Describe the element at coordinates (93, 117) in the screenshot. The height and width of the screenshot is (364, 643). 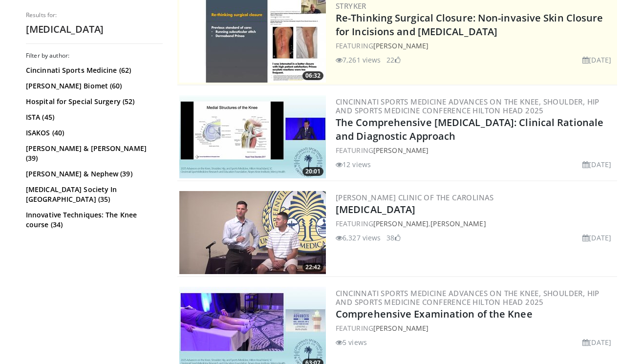
I see `a: ISTA (45)` at that location.